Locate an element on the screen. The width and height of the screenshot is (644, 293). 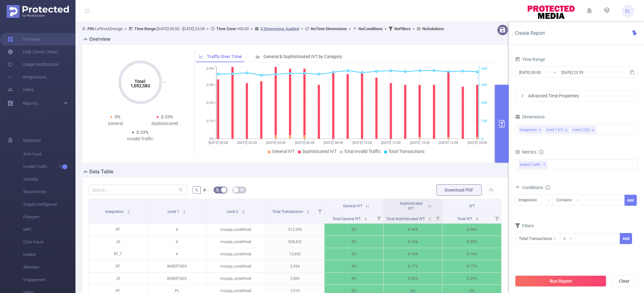
i: icon: line-chart is located at coordinates (202, 57).